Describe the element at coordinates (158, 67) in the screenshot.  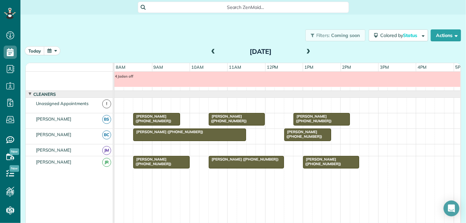
I see `span: 9am` at that location.